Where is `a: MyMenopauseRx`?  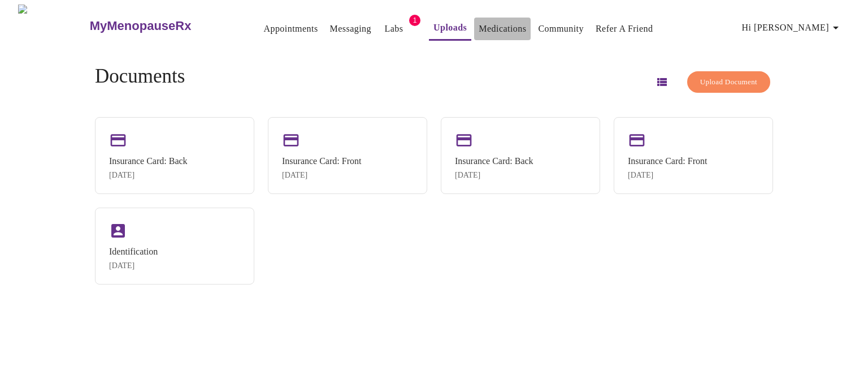 a: MyMenopauseRx is located at coordinates (162, 26).